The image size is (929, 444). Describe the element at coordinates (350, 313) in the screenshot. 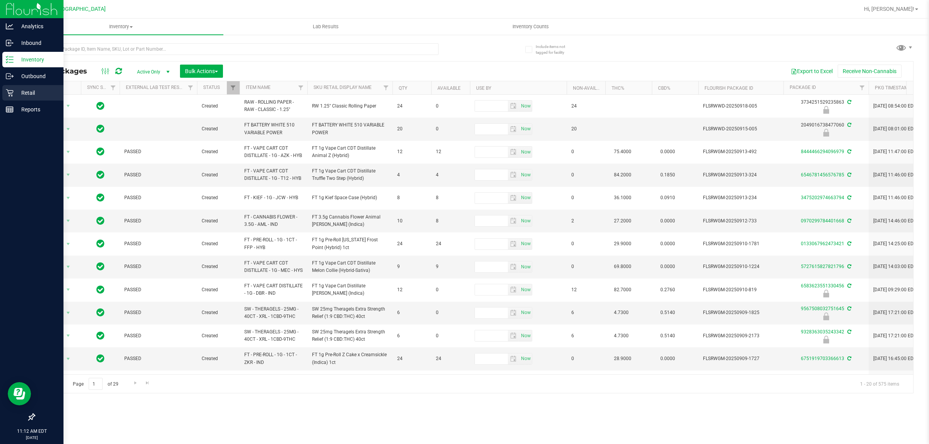

I see `span: SW 25mg Theragels Extra Strength Relief (1:9 CBD:THC) 40ct` at that location.